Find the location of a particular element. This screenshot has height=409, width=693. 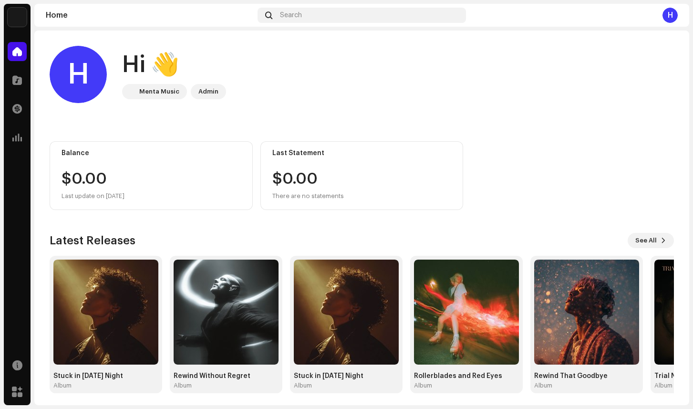

img: 6973a10c-8e27-4ee0-8e25-8bbd2ba98559 is located at coordinates (346, 312).